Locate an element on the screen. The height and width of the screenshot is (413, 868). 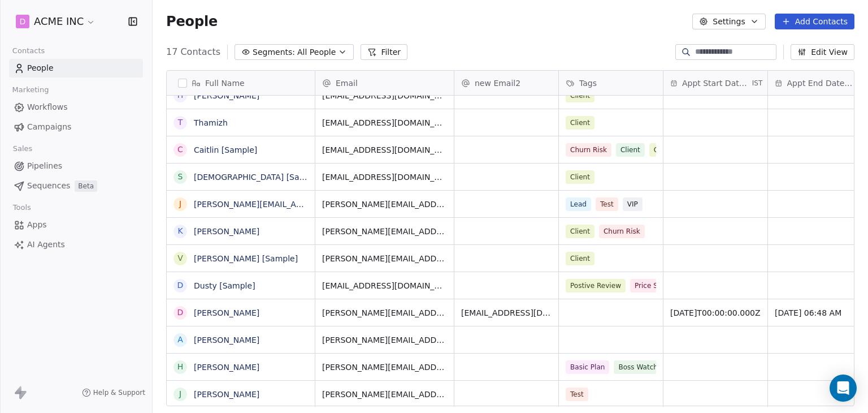
div: Open Intercom Messenger is located at coordinates (844, 388).